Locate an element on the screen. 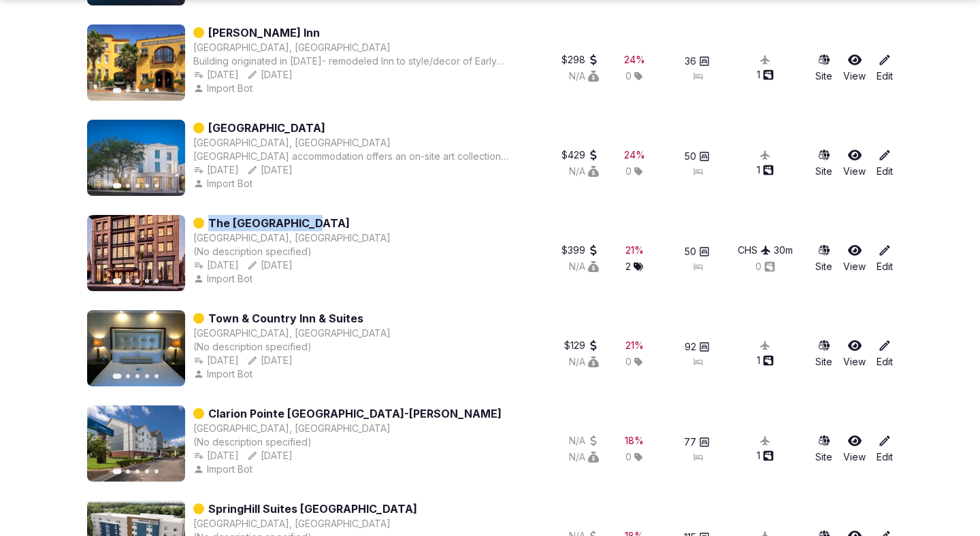 This screenshot has height=536, width=980. img: Featured image for Town & Country Inn & Suites is located at coordinates (136, 348).